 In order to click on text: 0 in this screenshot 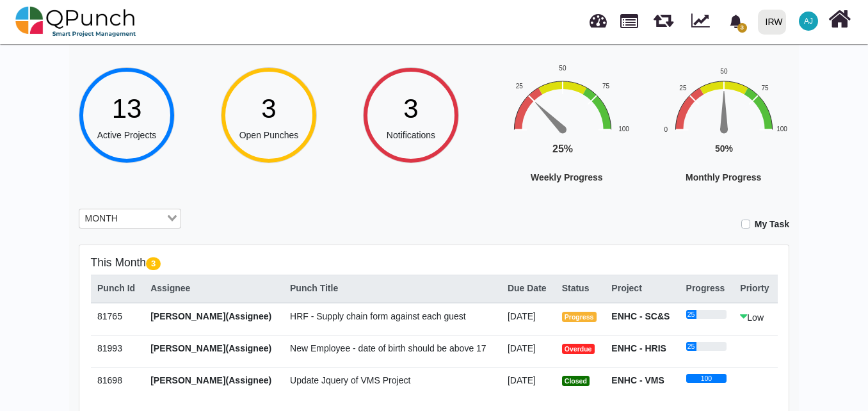, I will do `click(666, 129)`.